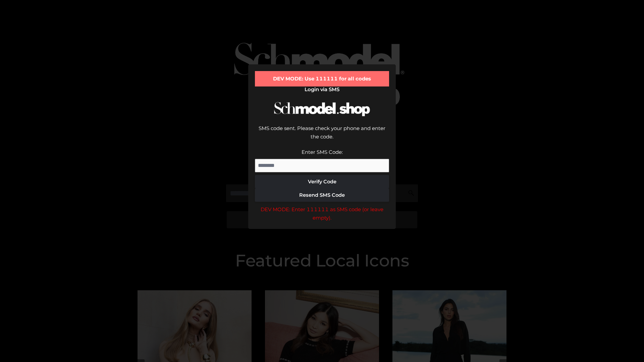 The image size is (644, 362). What do you see at coordinates (322, 136) in the screenshot?
I see `div: SMS code sent. Please check your phone and enter the code.` at bounding box center [322, 136].